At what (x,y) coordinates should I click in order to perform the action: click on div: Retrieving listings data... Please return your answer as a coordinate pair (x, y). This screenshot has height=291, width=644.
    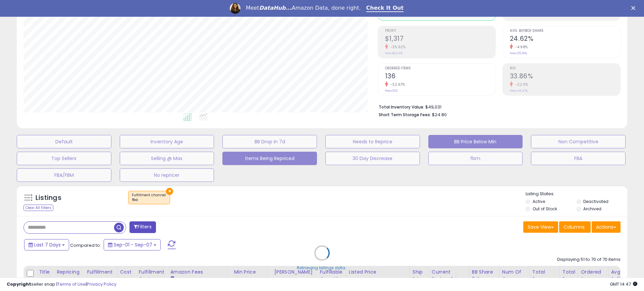
    Looking at the image, I should click on (322, 268).